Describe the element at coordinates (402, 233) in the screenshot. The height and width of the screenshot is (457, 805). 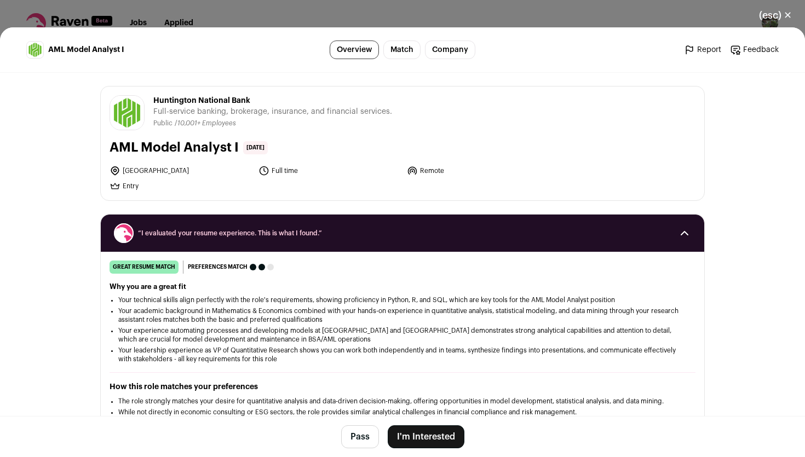
I see `span: “I evaluated your resume experience. This is what I found.”` at that location.